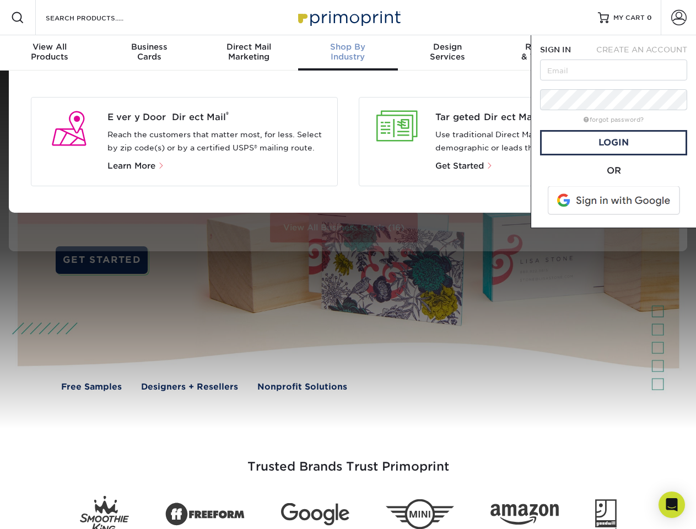  Describe the element at coordinates (547, 53) in the screenshot. I see `a: Resources& Templates` at that location.